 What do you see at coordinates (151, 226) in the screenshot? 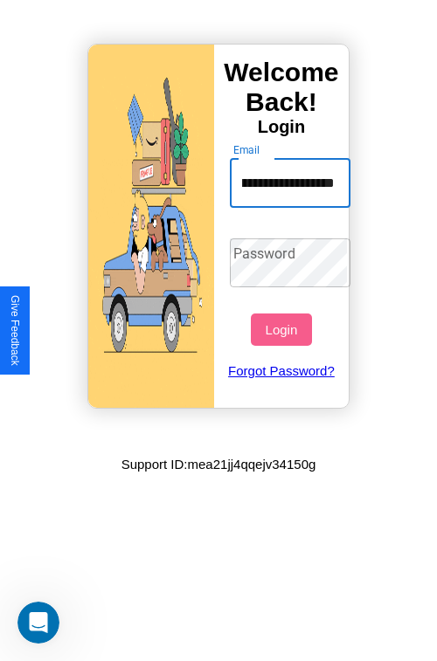
I see `img: gif` at bounding box center [151, 226].